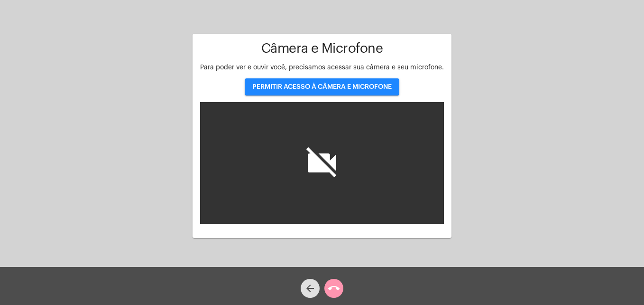  Describe the element at coordinates (334, 288) in the screenshot. I see `mat-icon: call_end` at that location.